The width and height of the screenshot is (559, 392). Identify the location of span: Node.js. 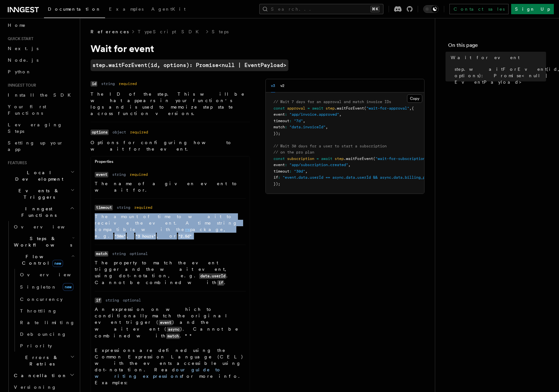
(23, 60).